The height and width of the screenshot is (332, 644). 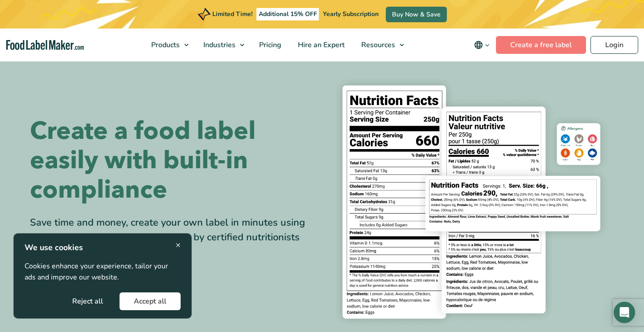 What do you see at coordinates (541, 45) in the screenshot?
I see `a: Create a free label` at bounding box center [541, 45].